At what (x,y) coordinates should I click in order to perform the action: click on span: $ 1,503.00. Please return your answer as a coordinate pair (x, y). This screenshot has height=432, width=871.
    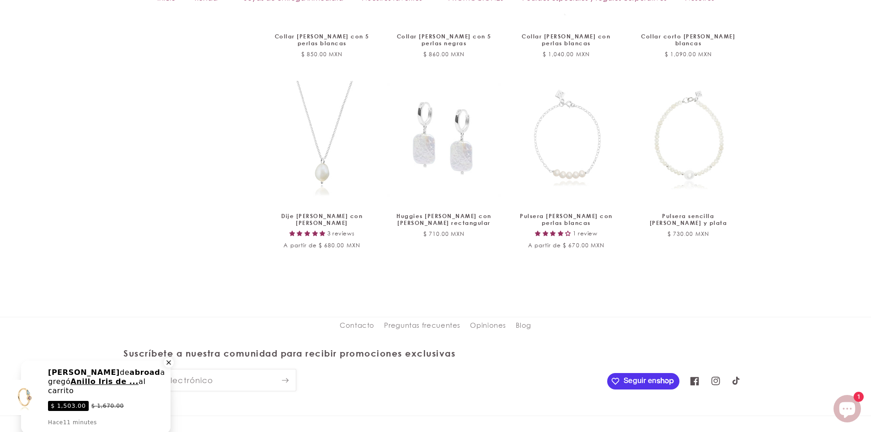
    Looking at the image, I should click on (68, 406).